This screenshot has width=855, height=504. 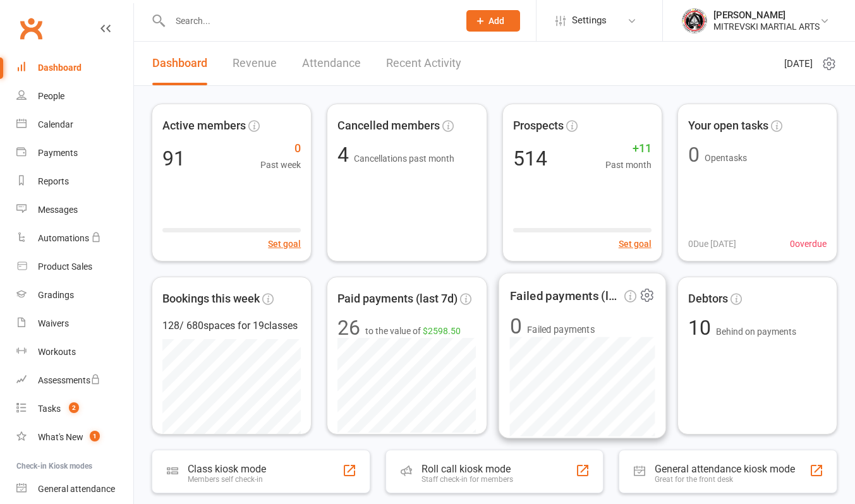 What do you see at coordinates (61, 437) in the screenshot?
I see `div: What's New` at bounding box center [61, 437].